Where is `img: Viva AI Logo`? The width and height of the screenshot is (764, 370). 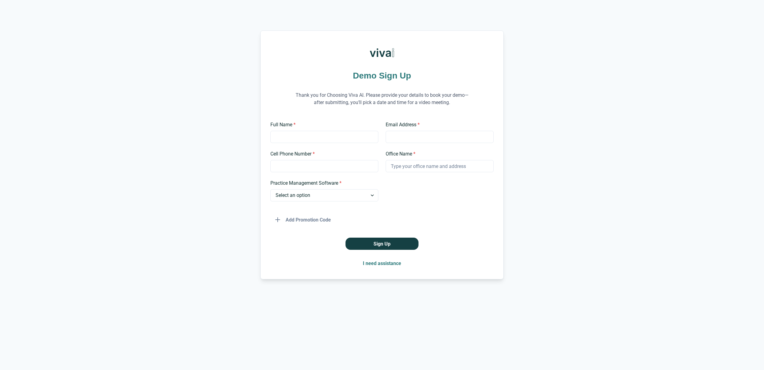 img: Viva AI Logo is located at coordinates (382, 53).